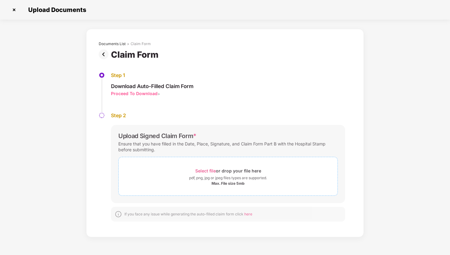 Image resolution: width=450 pixels, height=255 pixels. I want to click on img: svg+xml;base64,PHN2ZyBpZD0iQ3Jvc3MtMzJ4MzIiIHhtbG5zPSJodHRwOi8vd3d3LnczLm9yZy8yMDAwL3N2ZyIgd2lkdG..., so click(14, 10).